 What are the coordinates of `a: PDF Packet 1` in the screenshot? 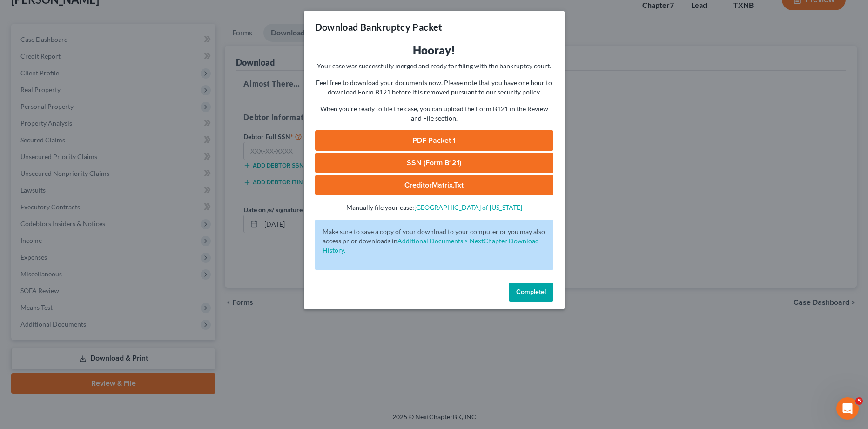 It's located at (434, 140).